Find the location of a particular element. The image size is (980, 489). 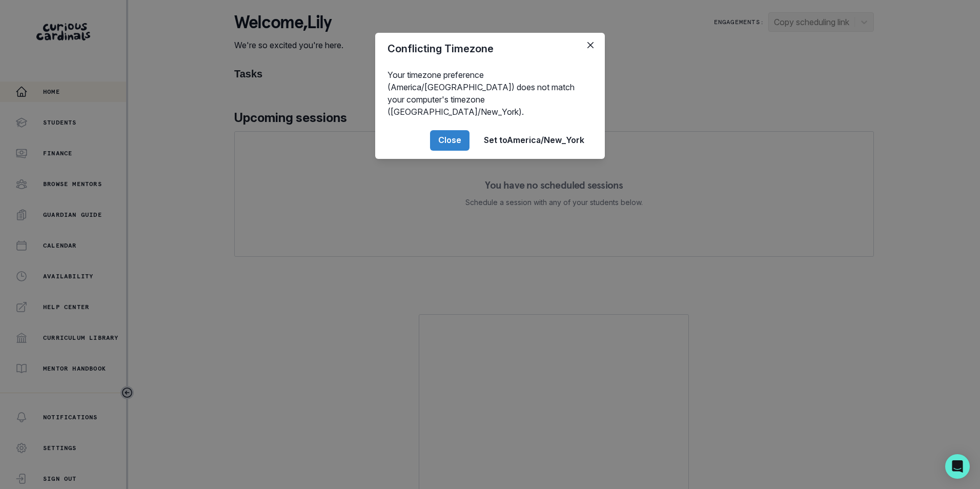

div: Open Intercom Messenger is located at coordinates (957, 466).